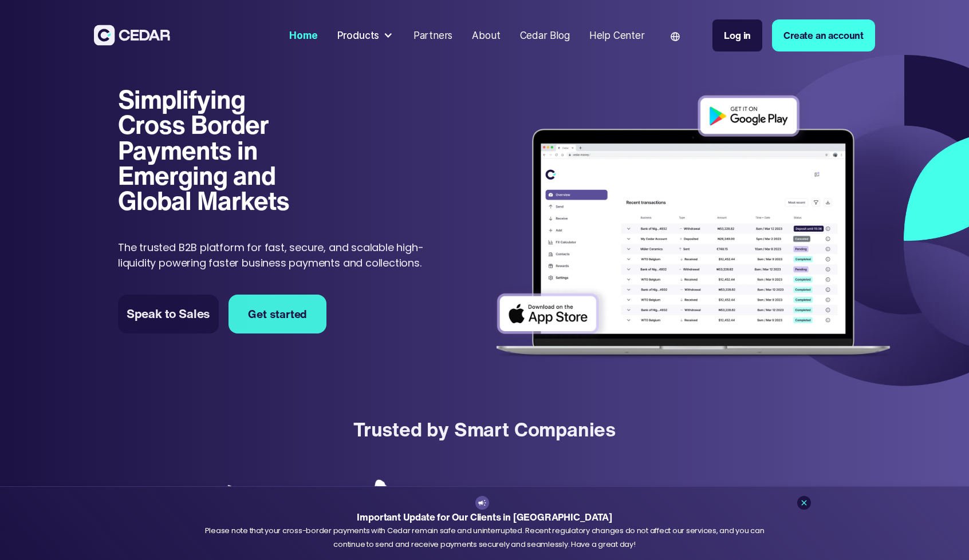 The width and height of the screenshot is (969, 560). What do you see at coordinates (433, 36) in the screenshot?
I see `div: Partners` at bounding box center [433, 36].